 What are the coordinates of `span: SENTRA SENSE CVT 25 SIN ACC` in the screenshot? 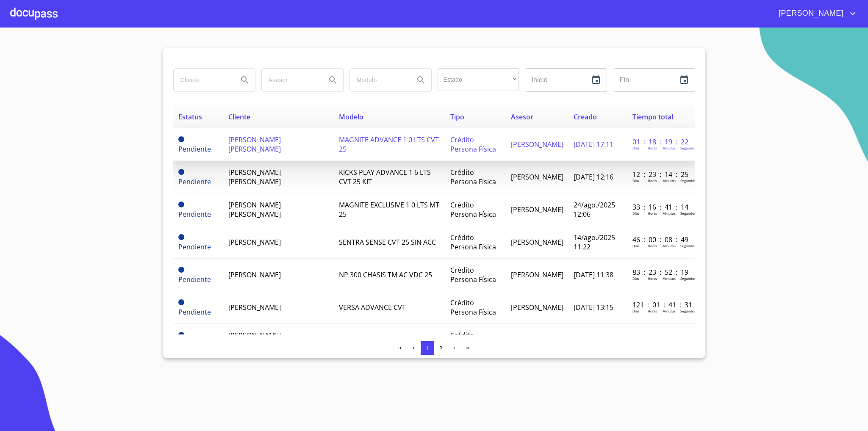 It's located at (387, 242).